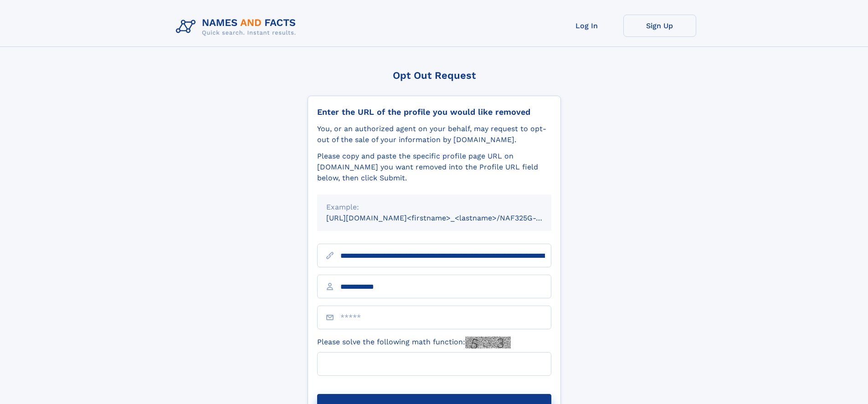 This screenshot has width=868, height=404. Describe the element at coordinates (587, 25) in the screenshot. I see `a: Log In` at that location.